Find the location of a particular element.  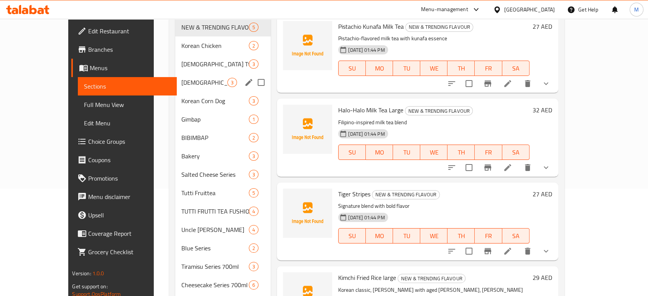

div: Tutti Fruittea5 is located at coordinates (223, 193).